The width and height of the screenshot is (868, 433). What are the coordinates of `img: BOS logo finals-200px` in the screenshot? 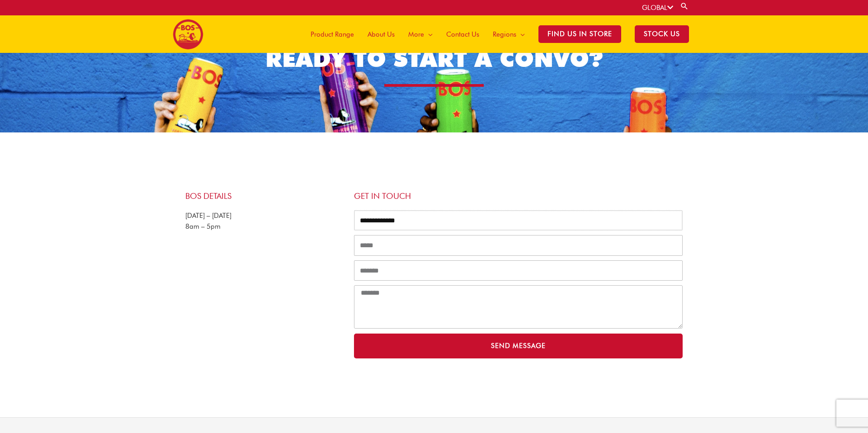 It's located at (188, 35).